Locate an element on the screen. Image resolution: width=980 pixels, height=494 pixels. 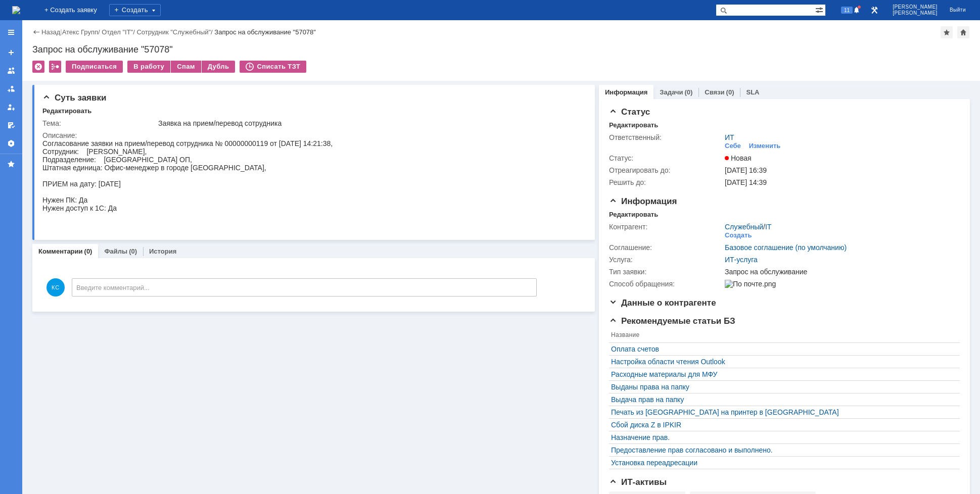
span: Информация is located at coordinates (643, 201).